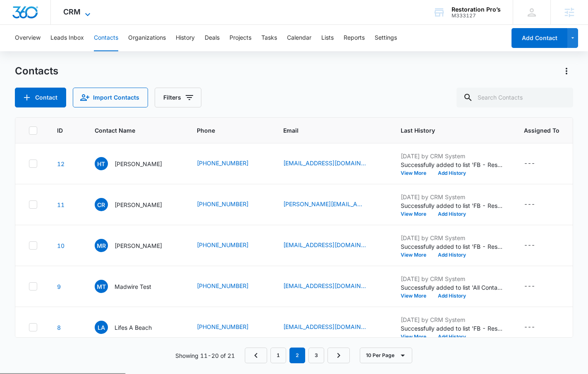  I want to click on div: Phone - +1 (706) 895-2154 - Select to Edit Field, so click(230, 204).